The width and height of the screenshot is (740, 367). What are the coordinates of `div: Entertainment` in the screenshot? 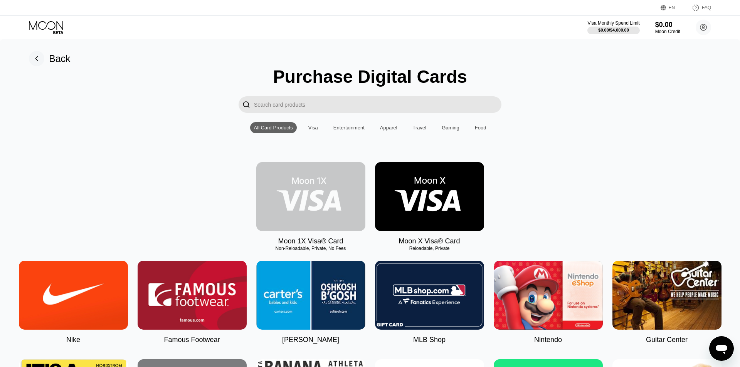 It's located at (349, 128).